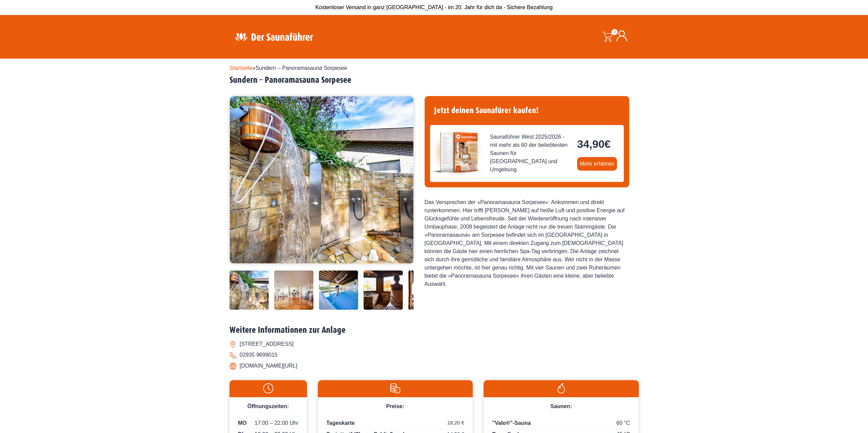  Describe the element at coordinates (434, 355) in the screenshot. I see `li: 02935 9699015` at that location.